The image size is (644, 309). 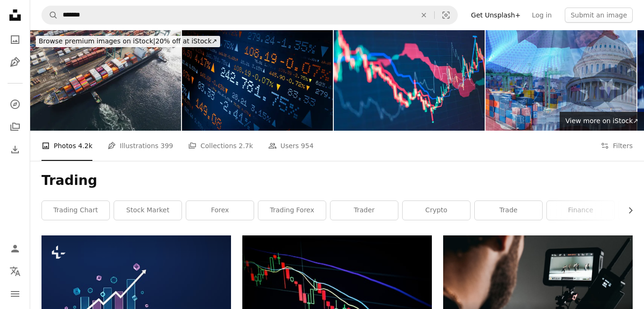 I want to click on form: Find visuals sitewide, so click(x=249, y=15).